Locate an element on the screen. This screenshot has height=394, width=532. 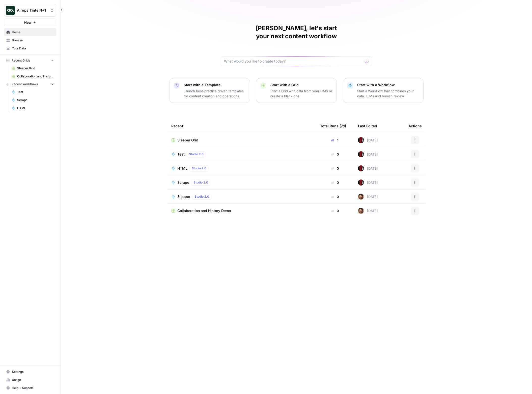
span: Airops Tinte N+1 is located at coordinates (32, 10).